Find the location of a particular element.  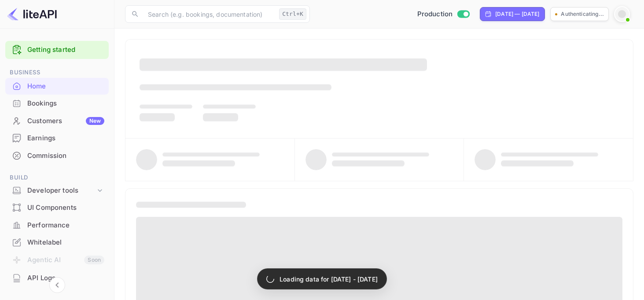

div: Click to change the date range period is located at coordinates (512, 14).